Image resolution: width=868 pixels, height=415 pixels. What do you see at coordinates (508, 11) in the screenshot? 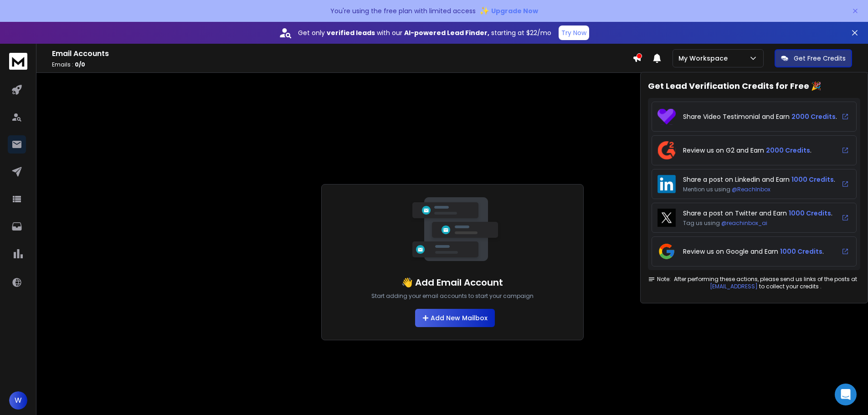
I see `button: ✨Upgrade Now` at bounding box center [508, 11].